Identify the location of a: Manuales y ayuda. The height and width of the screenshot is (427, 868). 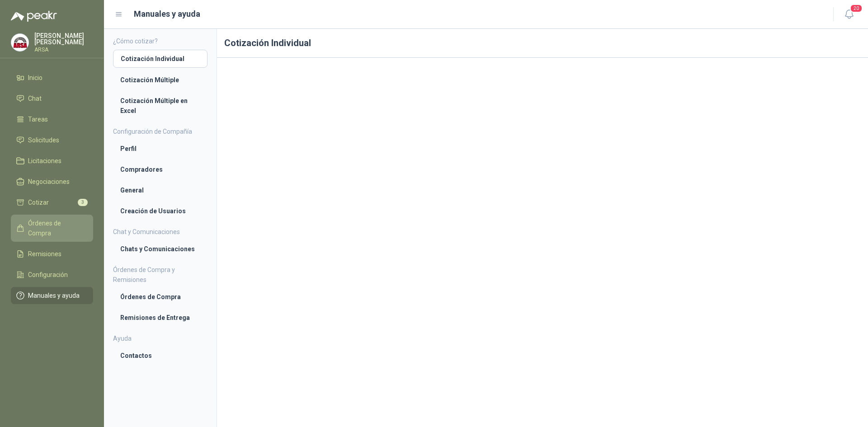
(52, 296).